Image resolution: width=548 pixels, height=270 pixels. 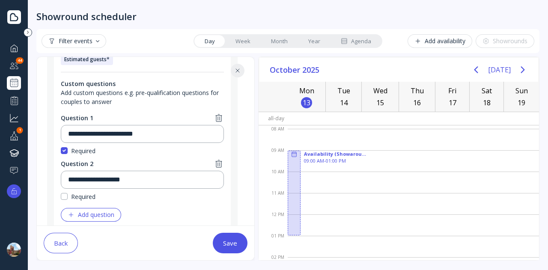 What do you see at coordinates (412, 193) in the screenshot?
I see `div: Availability (Showarounds Dylan), 09:00 AM - 01:00 PM` at bounding box center [412, 193].